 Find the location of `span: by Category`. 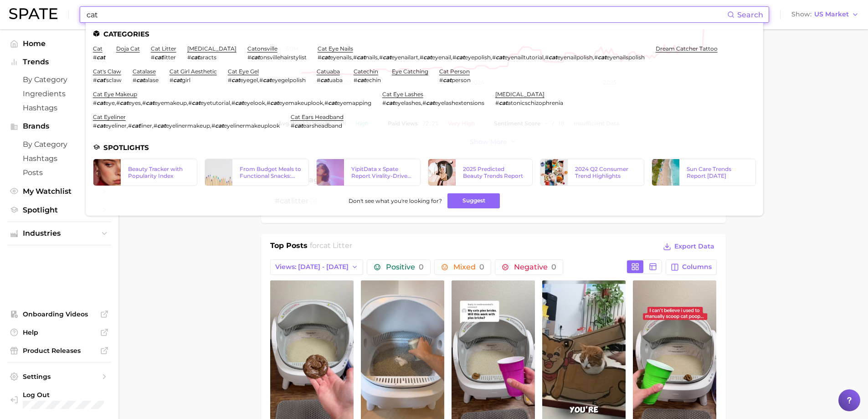

span: by Category is located at coordinates (59, 80).